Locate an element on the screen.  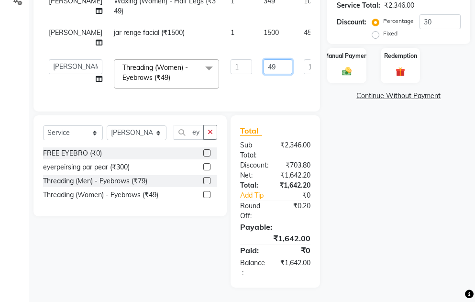
span: Total is located at coordinates (251, 131).